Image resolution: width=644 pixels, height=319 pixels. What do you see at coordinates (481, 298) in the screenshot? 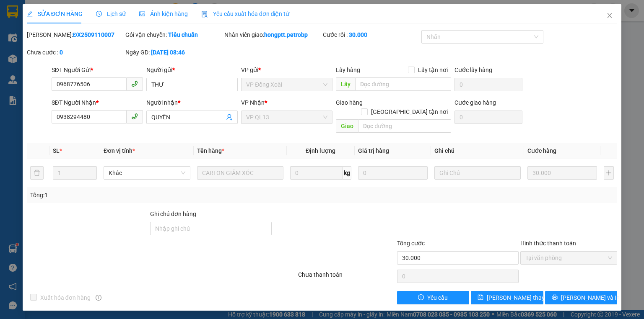
I see `span: save` at bounding box center [481, 298].